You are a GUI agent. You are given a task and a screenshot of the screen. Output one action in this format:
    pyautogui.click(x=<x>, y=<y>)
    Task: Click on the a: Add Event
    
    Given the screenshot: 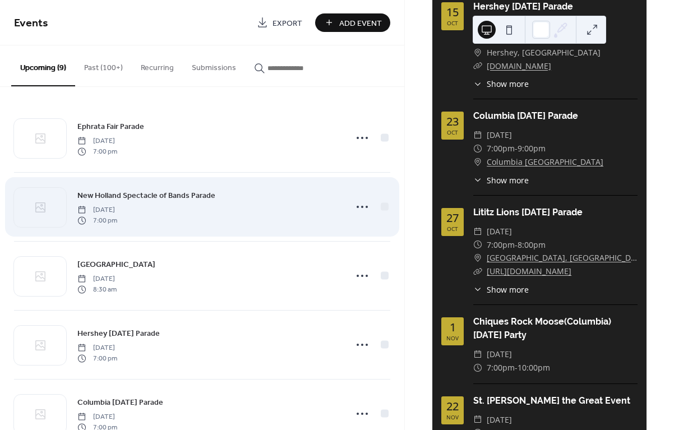 What is the action you would take?
    pyautogui.click(x=353, y=22)
    